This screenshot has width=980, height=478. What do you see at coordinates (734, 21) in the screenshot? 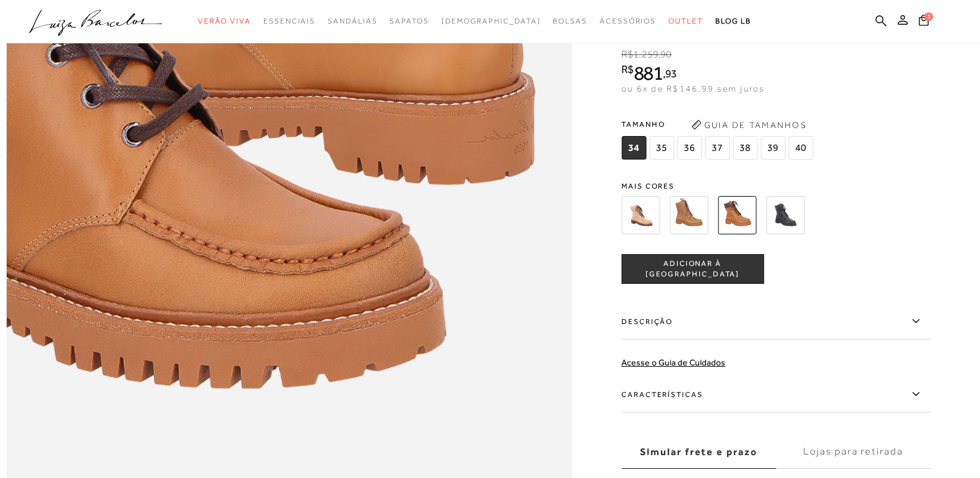
I see `span: BLOG LB` at bounding box center [734, 21].